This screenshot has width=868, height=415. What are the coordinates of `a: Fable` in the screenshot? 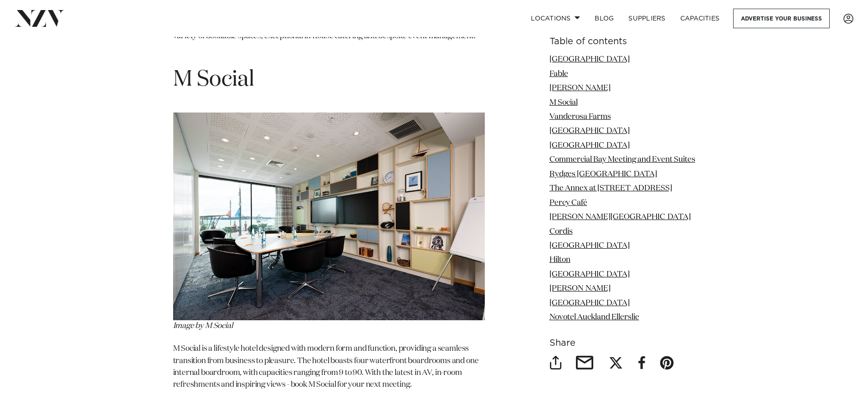 It's located at (559, 73).